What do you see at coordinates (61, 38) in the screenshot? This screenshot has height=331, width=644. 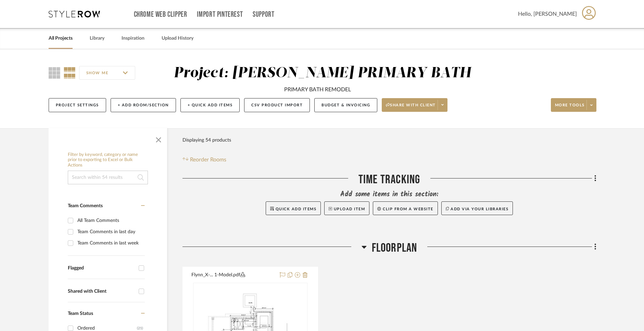 I see `a: All Projects` at bounding box center [61, 38].